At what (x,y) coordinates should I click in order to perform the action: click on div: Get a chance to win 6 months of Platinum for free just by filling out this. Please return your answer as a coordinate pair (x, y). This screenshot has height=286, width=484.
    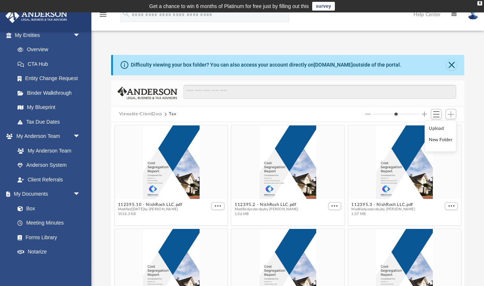
    Looking at the image, I should click on (229, 6).